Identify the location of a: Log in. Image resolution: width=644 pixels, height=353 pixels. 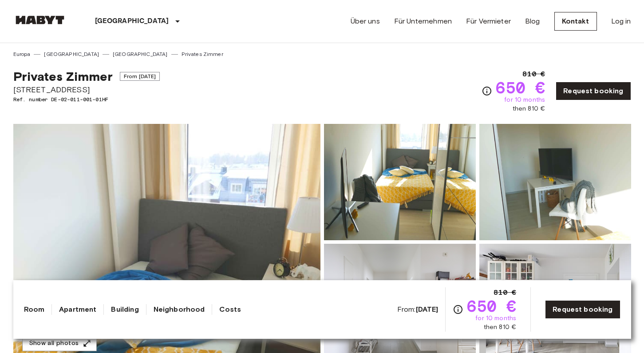
(621, 21).